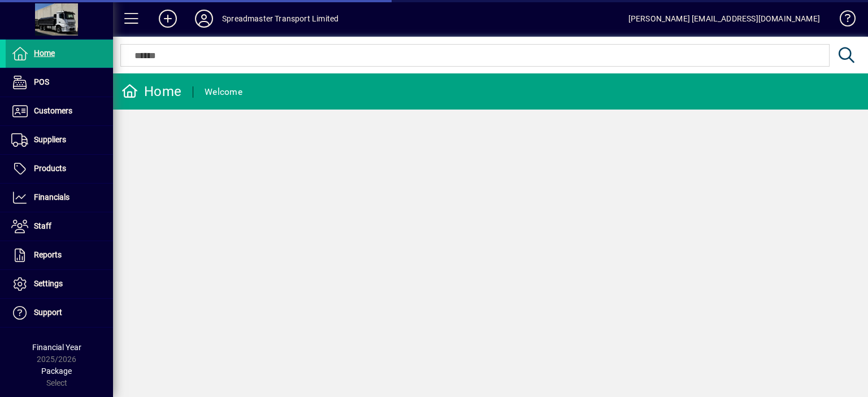 The height and width of the screenshot is (397, 868). What do you see at coordinates (50, 169) in the screenshot?
I see `span: Products` at bounding box center [50, 169].